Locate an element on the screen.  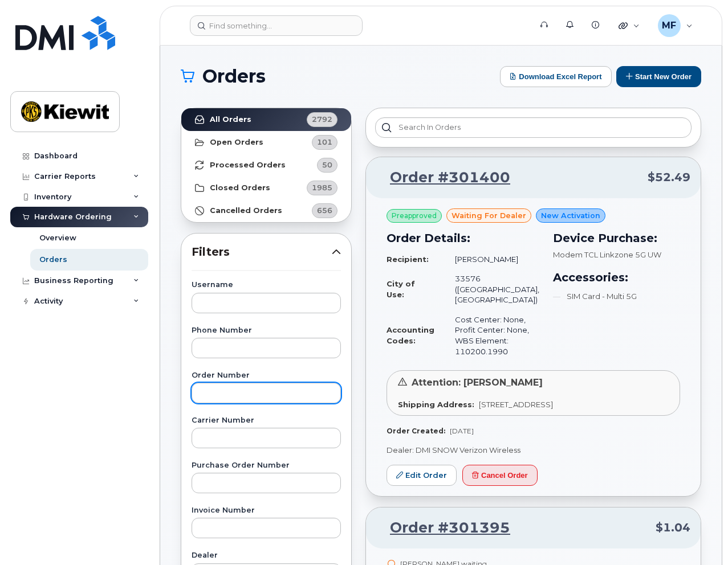
p: Dealer: DMI SNOW Verizon Wireless is located at coordinates (533, 450).